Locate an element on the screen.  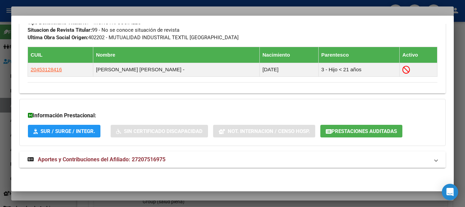
th: CUIL is located at coordinates (61, 54).